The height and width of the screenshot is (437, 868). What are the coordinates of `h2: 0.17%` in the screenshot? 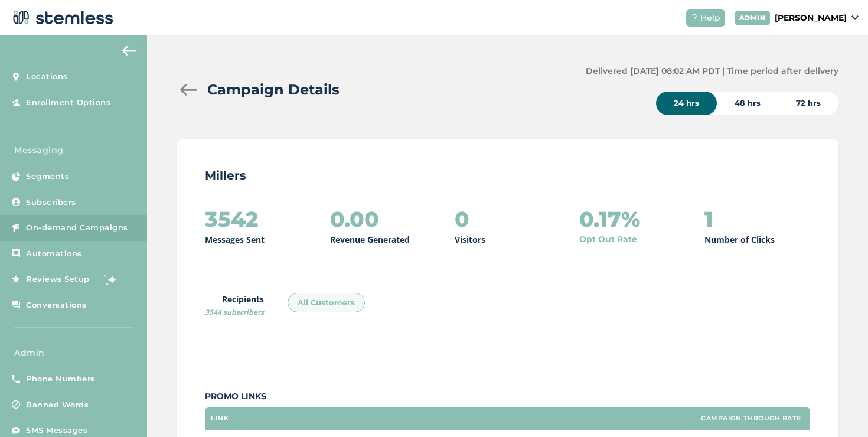 It's located at (609, 219).